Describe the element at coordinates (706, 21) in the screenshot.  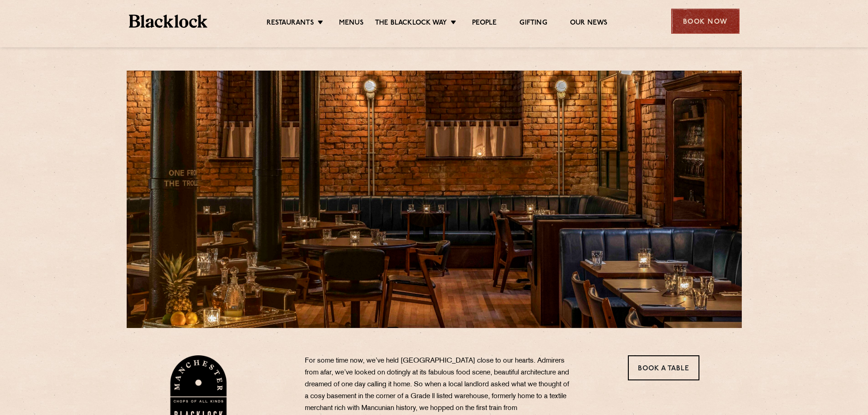
I see `div: Book Now` at that location.